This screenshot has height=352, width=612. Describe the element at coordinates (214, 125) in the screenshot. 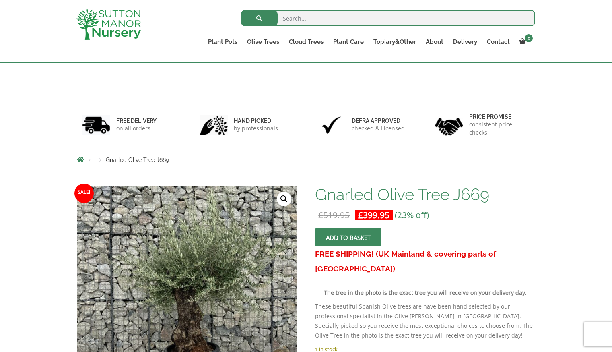

I see `img: 2.jpg` at that location.